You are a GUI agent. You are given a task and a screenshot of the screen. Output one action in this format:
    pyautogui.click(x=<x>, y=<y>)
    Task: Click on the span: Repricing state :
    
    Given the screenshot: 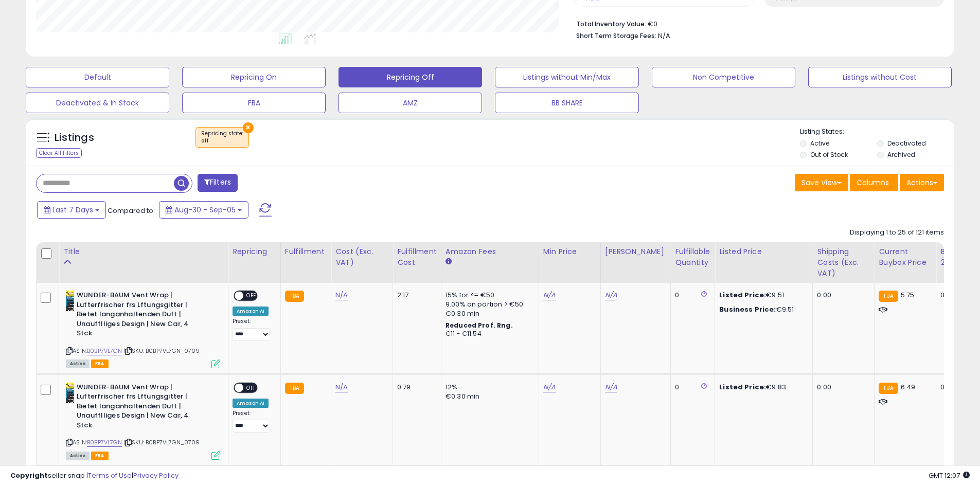 What is the action you would take?
    pyautogui.click(x=222, y=137)
    